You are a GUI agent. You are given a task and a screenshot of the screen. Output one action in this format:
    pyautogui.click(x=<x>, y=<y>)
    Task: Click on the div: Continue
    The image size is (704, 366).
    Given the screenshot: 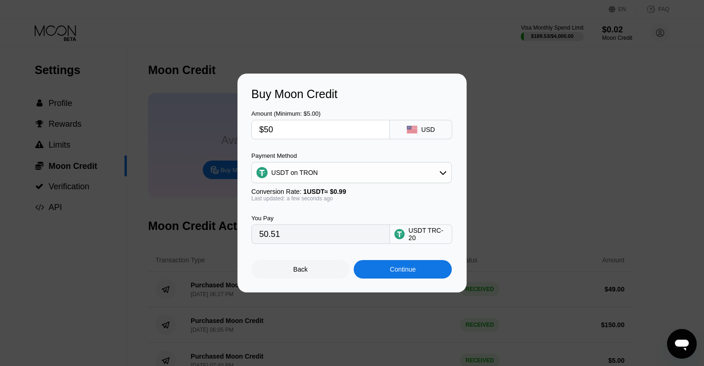 What is the action you would take?
    pyautogui.click(x=403, y=269)
    